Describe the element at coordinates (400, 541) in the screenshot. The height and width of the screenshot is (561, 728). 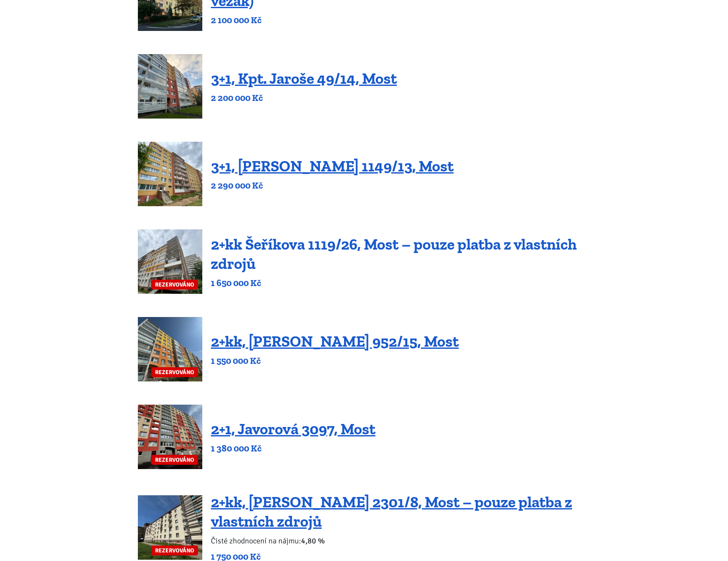
I see `p: Čisté zhodnocení na nájmu:` at that location.